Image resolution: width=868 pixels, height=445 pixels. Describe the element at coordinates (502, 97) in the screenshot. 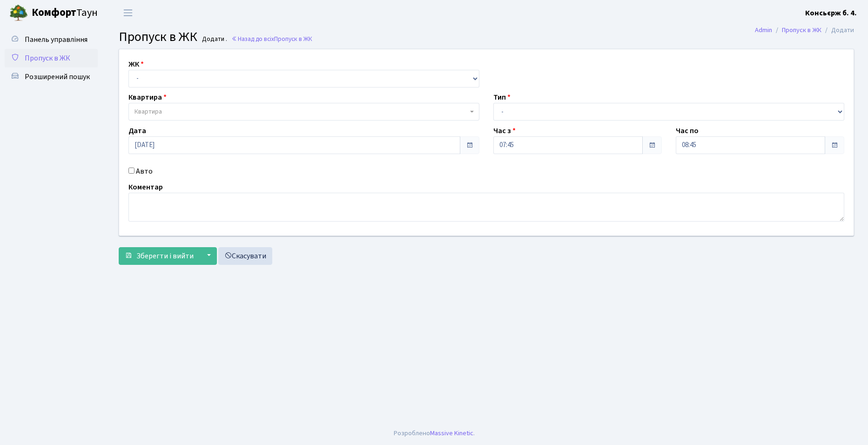

I see `label: Тип` at that location.